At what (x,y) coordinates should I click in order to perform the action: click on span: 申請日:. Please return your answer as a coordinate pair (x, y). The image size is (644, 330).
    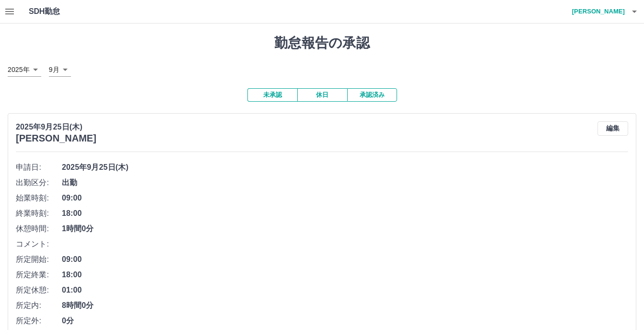
    Looking at the image, I should click on (39, 168).